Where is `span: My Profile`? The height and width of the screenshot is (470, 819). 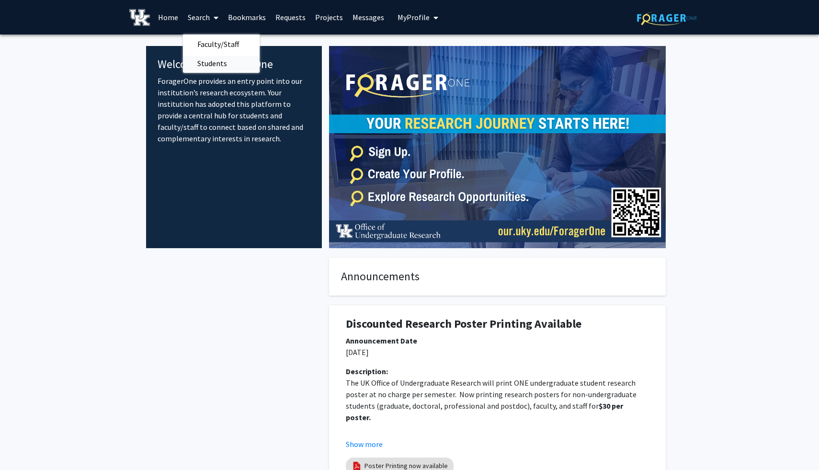 span: My Profile is located at coordinates (413, 17).